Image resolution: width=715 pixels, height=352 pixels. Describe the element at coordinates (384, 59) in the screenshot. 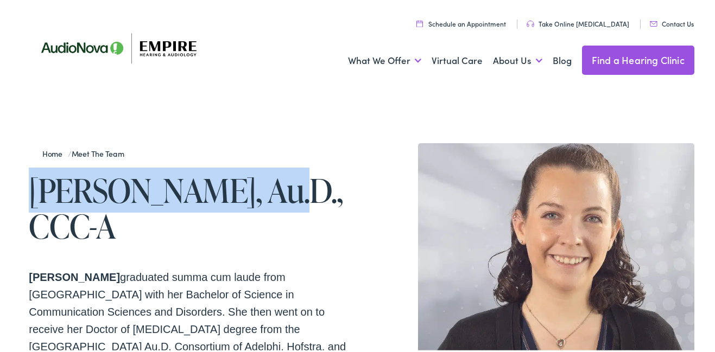

I see `a: What We Offer` at that location.